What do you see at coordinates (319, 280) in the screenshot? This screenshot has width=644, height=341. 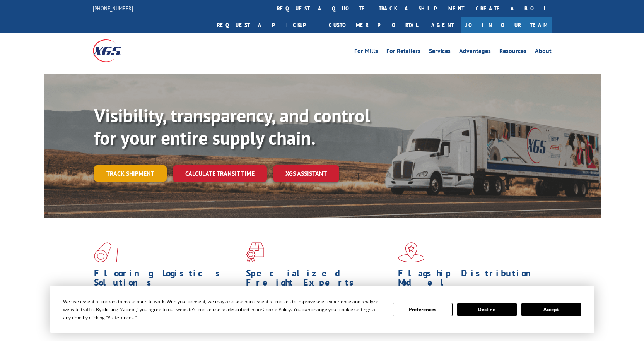 I see `h1: Specialized Freight Experts` at bounding box center [319, 280].